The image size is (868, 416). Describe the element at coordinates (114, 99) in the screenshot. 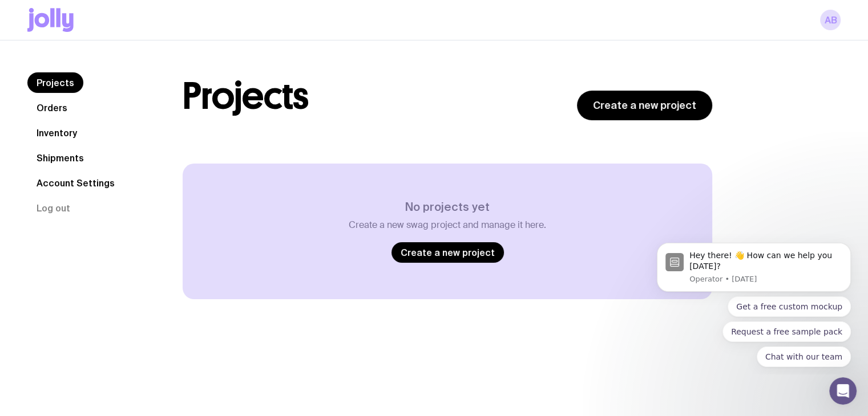

I see `div: Quick reply options` at that location.